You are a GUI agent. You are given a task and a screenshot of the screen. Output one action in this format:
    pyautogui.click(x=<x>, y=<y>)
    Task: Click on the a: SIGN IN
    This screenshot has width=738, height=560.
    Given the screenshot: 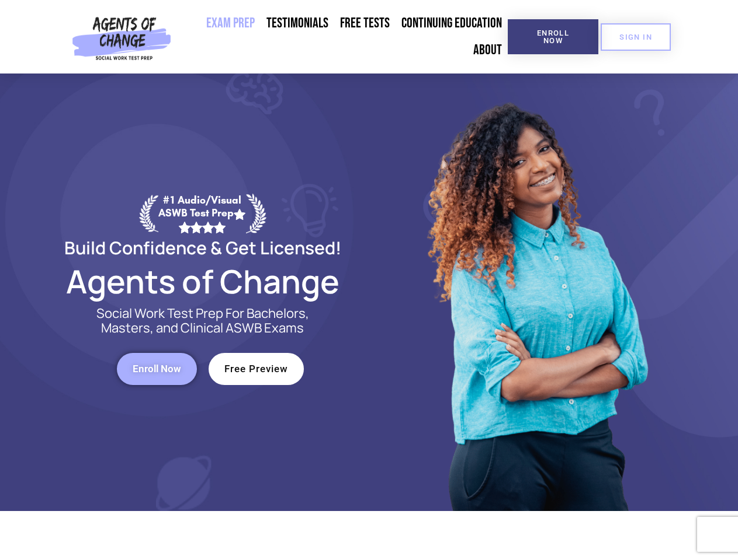 What is the action you would take?
    pyautogui.click(x=635, y=37)
    